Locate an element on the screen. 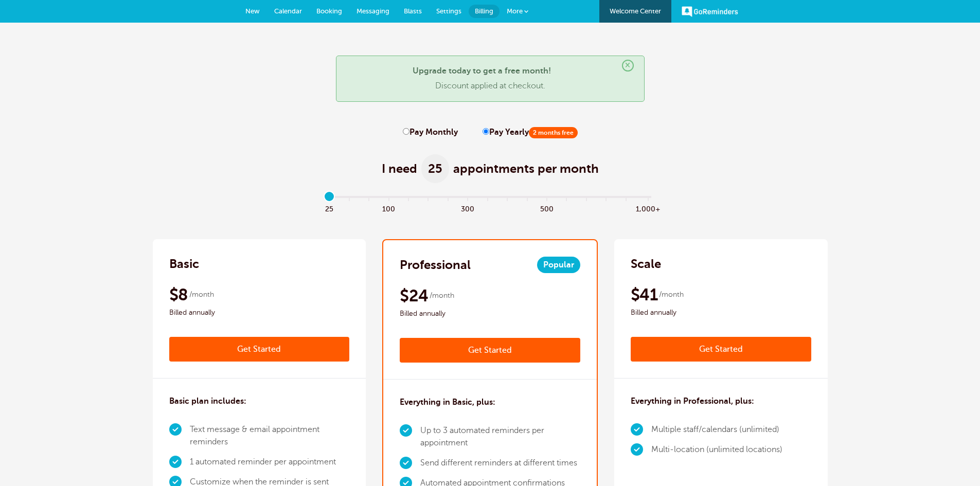 This screenshot has height=486, width=980. span: Popular is located at coordinates (559, 265).